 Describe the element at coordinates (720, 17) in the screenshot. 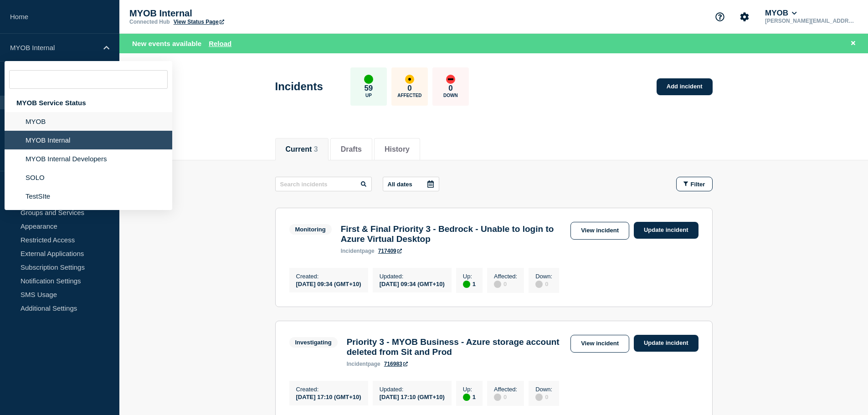

I see `button: Support` at that location.